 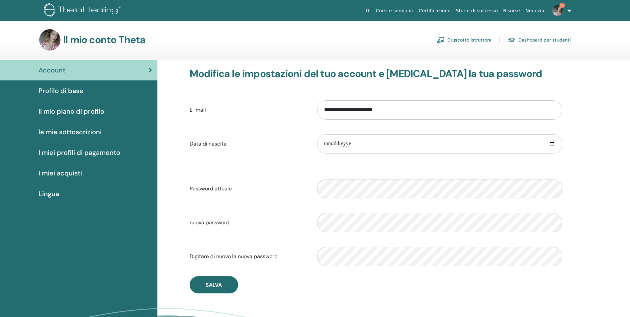 What do you see at coordinates (441, 40) in the screenshot?
I see `img: chalkboard-teacher.svg` at bounding box center [441, 40].